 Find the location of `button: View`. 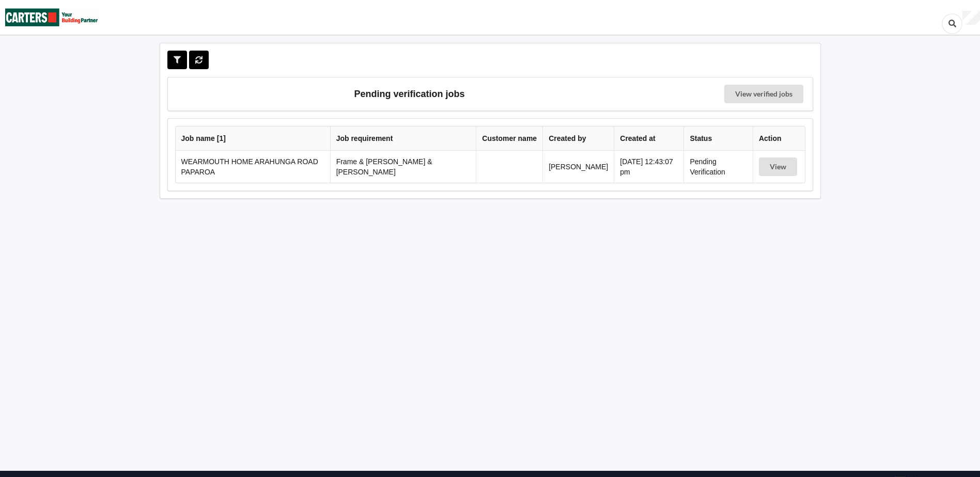

button: View is located at coordinates (778, 167).